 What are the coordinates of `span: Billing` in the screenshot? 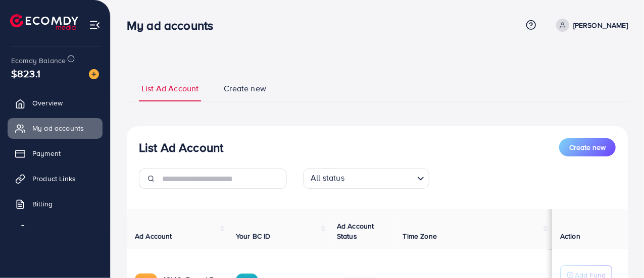 It's located at (42, 204).